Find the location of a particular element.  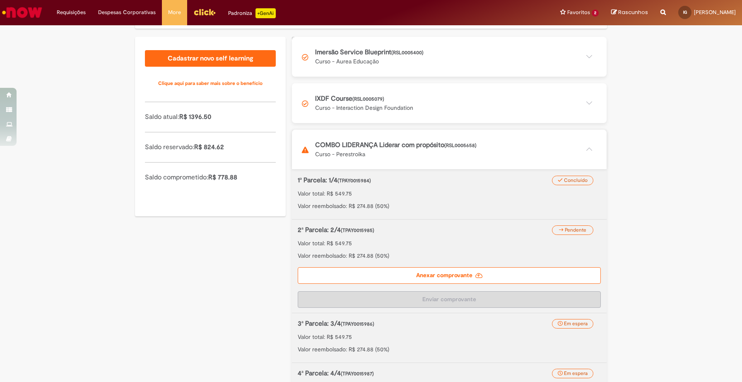

span: Pendente is located at coordinates (575, 230).